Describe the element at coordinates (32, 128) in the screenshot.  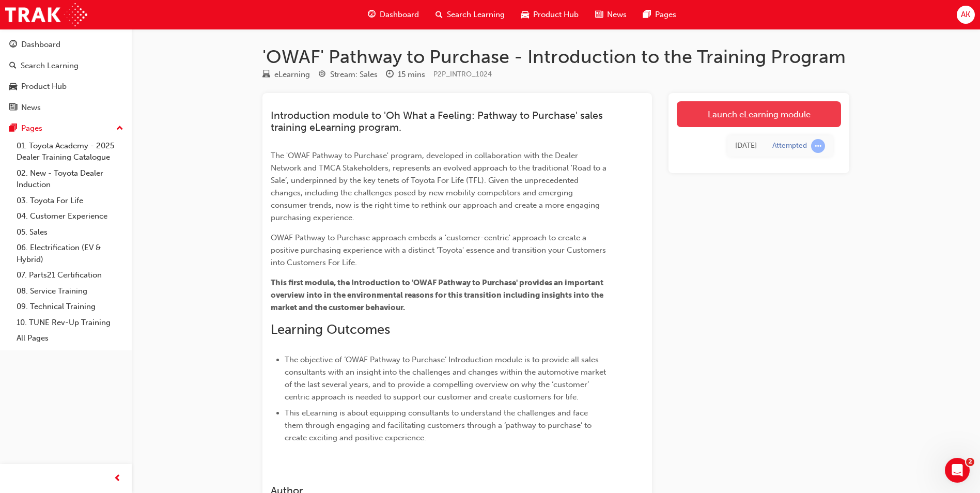
I see `div: Pages` at that location.